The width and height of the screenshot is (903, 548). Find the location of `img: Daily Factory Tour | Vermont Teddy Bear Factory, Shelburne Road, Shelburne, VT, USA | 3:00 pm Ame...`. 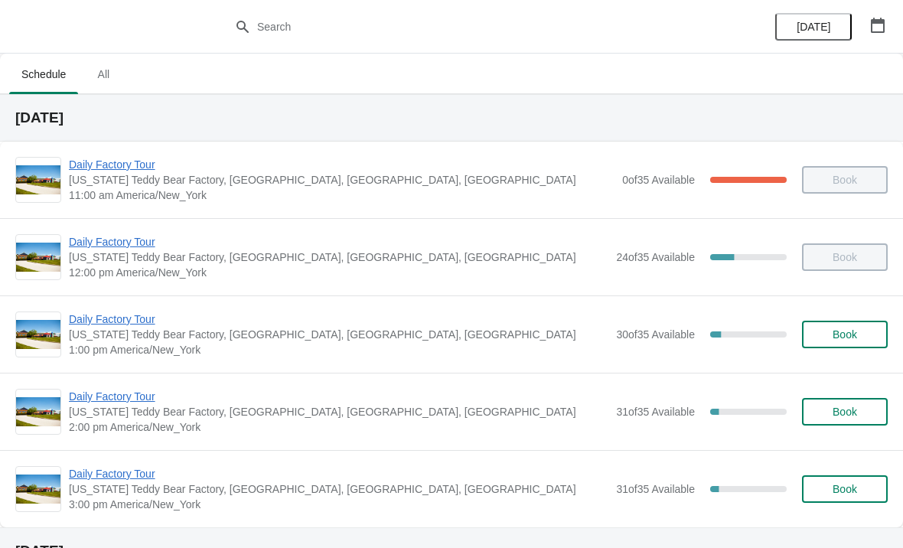

img: Daily Factory Tour | Vermont Teddy Bear Factory, Shelburne Road, Shelburne, VT, USA | 3:00 pm Ame... is located at coordinates (38, 489).